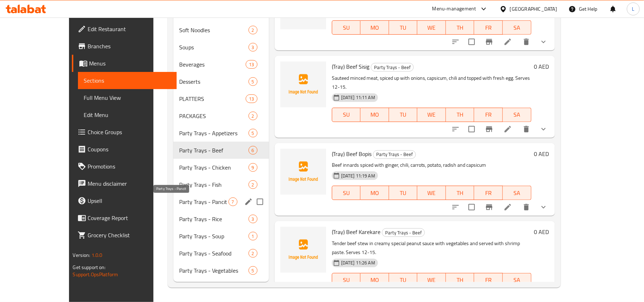 This screenshot has width=644, height=302. I want to click on a: Menu disclaimer, so click(124, 183).